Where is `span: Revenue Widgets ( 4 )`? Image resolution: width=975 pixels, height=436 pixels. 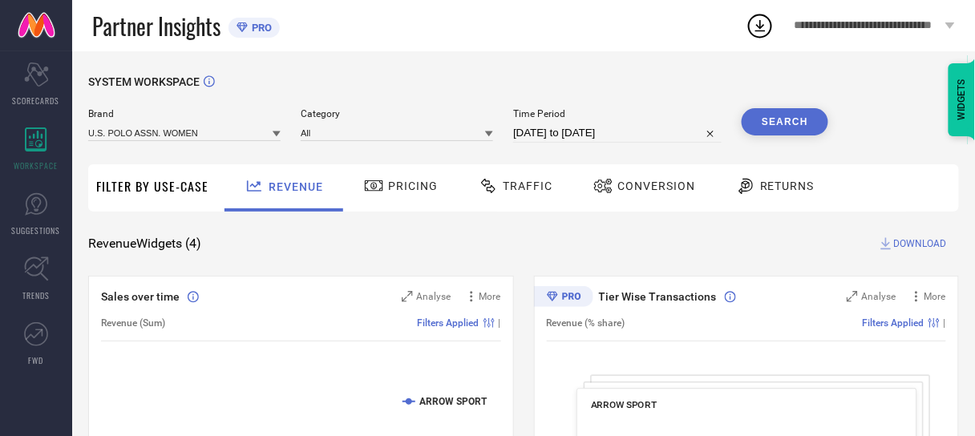
span: Revenue Widgets ( 4 ) is located at coordinates (144, 244).